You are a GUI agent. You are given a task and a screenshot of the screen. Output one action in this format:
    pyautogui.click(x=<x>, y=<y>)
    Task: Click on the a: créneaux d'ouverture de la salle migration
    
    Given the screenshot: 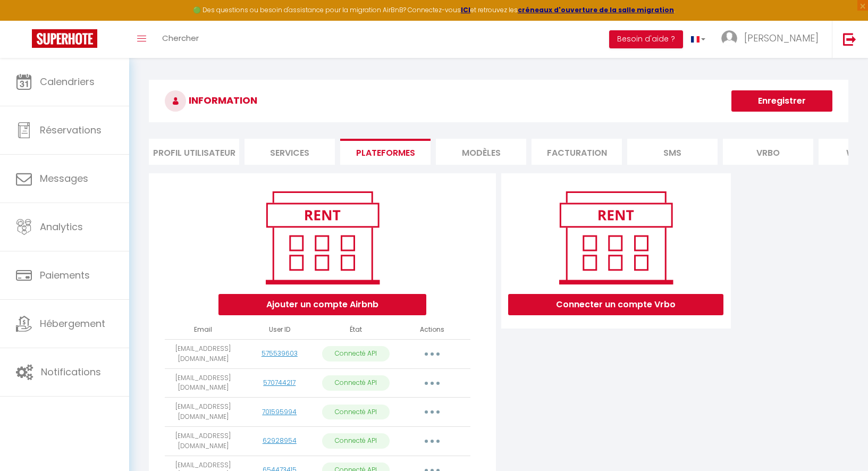 What is the action you would take?
    pyautogui.click(x=596, y=9)
    